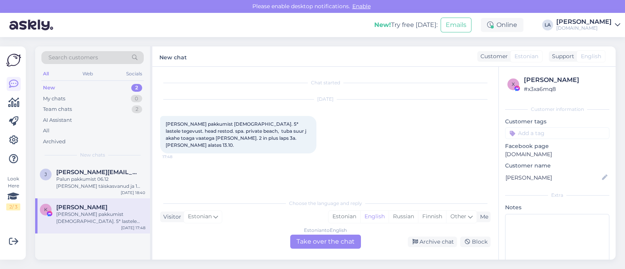 This screenshot has width=625, height=269. Describe the element at coordinates (475, 242) in the screenshot. I see `div: Block` at that location.